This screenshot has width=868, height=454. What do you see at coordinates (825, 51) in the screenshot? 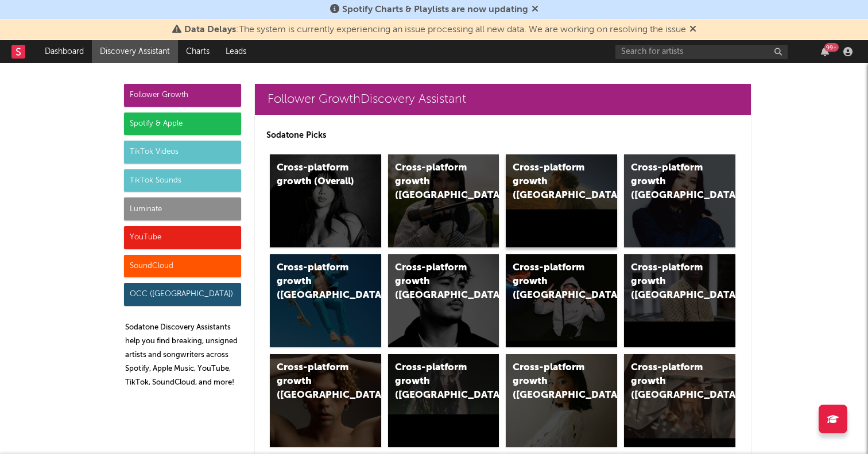
I see `button: 99+` at bounding box center [825, 51].